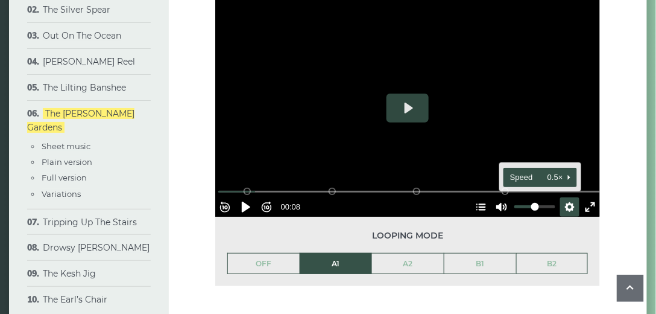  What do you see at coordinates (66, 146) in the screenshot?
I see `a: Sheet music` at bounding box center [66, 146].